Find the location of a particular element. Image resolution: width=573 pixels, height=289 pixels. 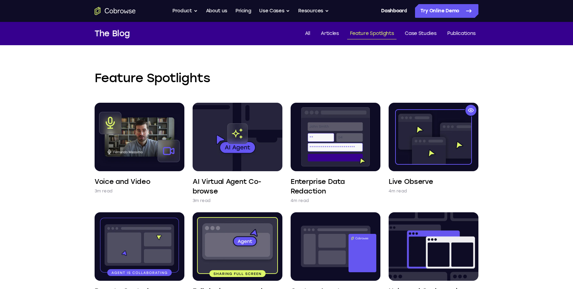

img: Full device screen share is located at coordinates (237, 247).